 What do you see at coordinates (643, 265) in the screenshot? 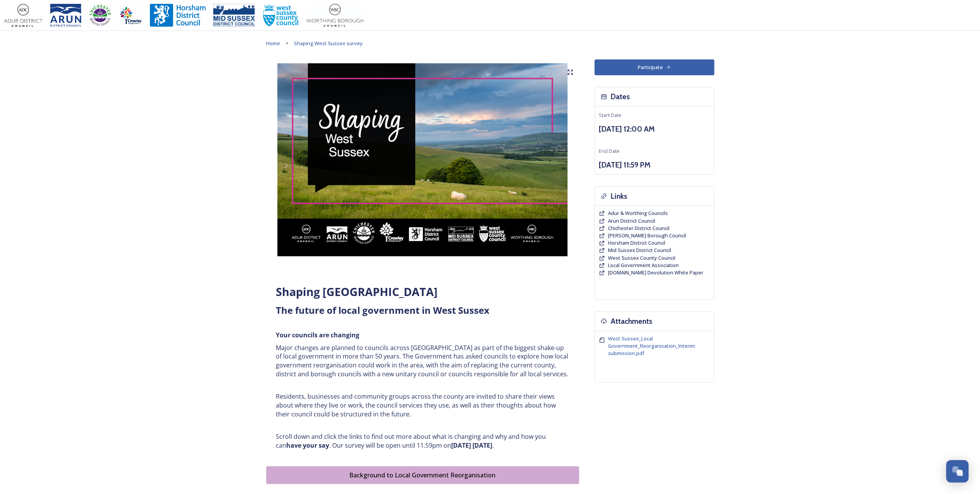
I see `a: Local Government Association` at bounding box center [643, 265].